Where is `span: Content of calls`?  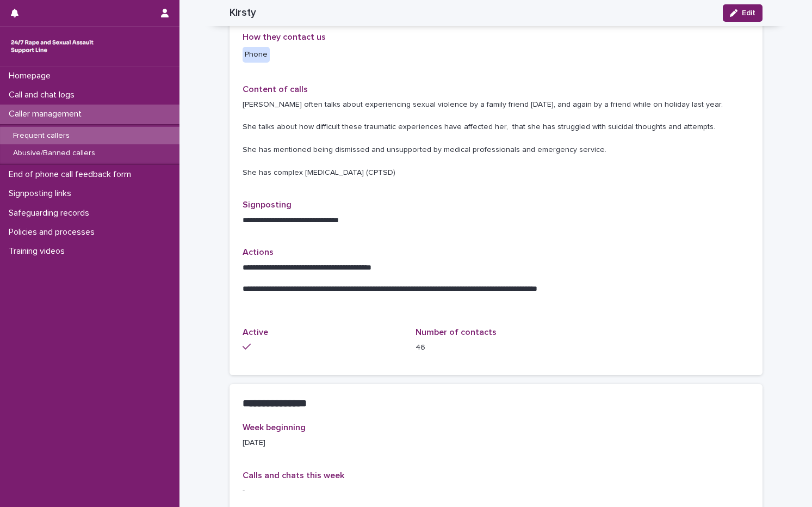 span: Content of calls is located at coordinates (275, 89).